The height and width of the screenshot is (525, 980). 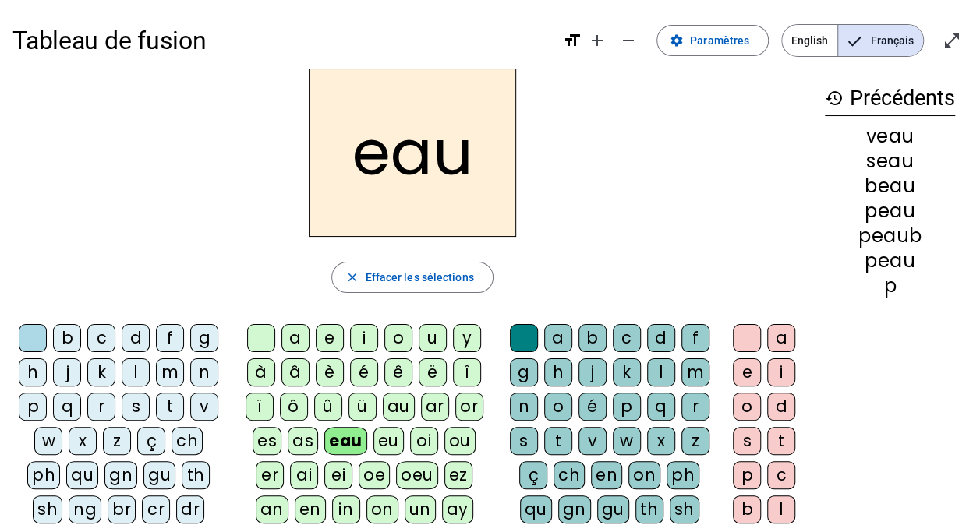 I want to click on h3: Précédents, so click(x=889, y=98).